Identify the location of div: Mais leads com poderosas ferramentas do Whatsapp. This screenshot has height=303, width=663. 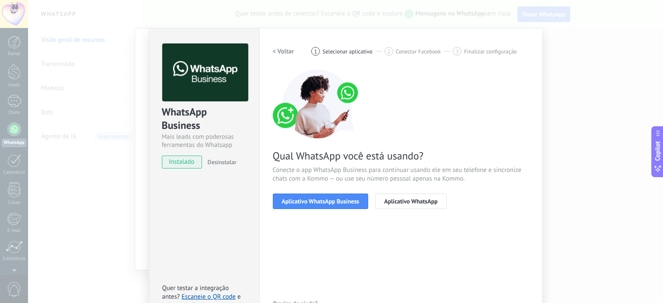
(204, 141).